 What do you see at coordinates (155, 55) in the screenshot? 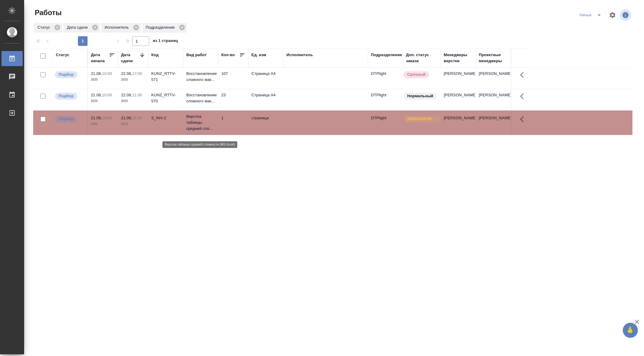
I see `div: Код` at bounding box center [155, 55].